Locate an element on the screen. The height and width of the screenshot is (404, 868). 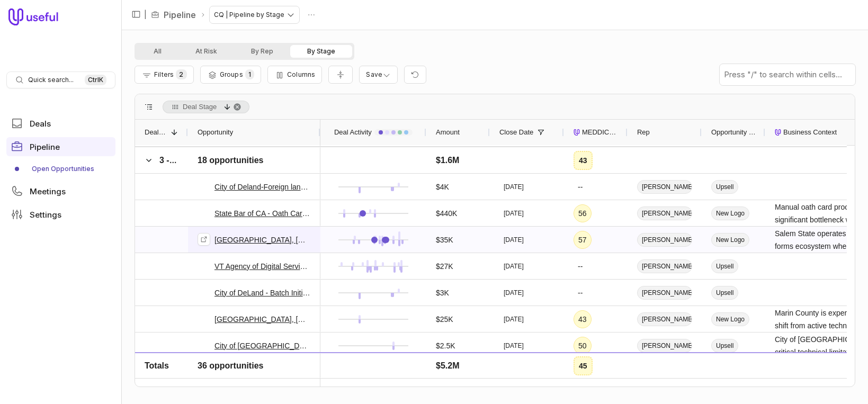
input: Press "/" to search within cells... is located at coordinates (787, 74).